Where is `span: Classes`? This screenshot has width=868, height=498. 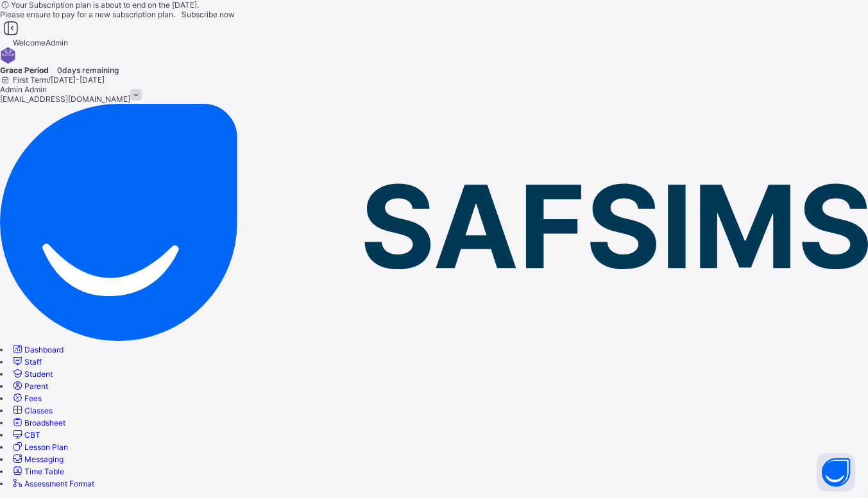
span: Classes is located at coordinates (39, 410).